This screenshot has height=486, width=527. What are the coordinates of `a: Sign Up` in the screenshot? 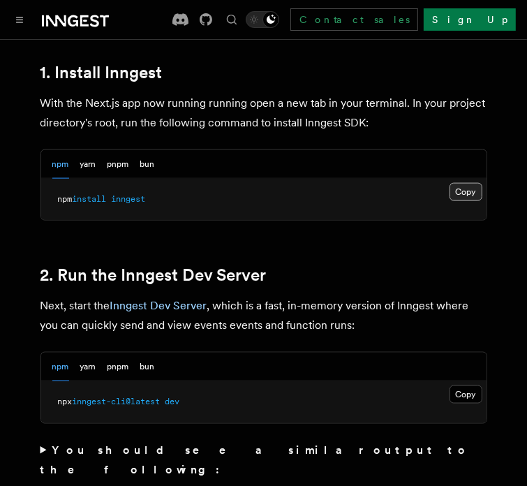 It's located at (470, 20).